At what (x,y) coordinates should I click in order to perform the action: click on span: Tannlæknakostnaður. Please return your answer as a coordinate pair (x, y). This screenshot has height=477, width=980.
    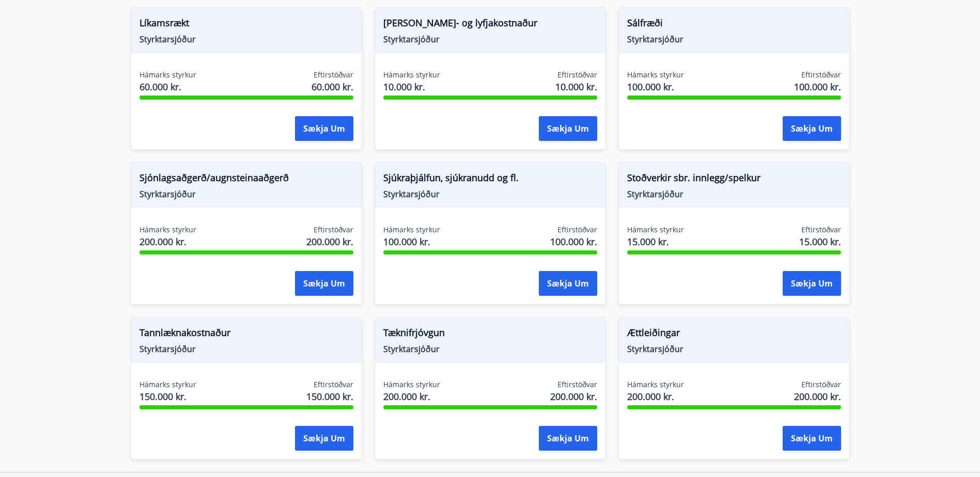
    Looking at the image, I should click on (246, 335).